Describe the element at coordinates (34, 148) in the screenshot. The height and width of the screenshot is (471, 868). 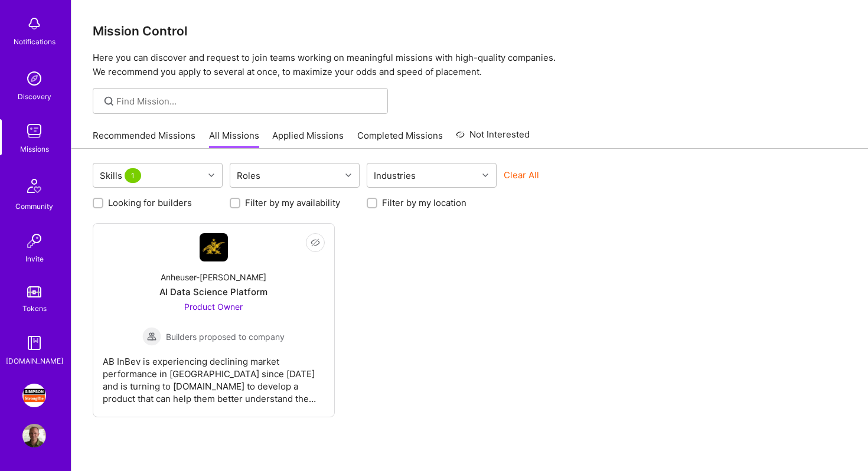
I see `div: Missions` at that location.